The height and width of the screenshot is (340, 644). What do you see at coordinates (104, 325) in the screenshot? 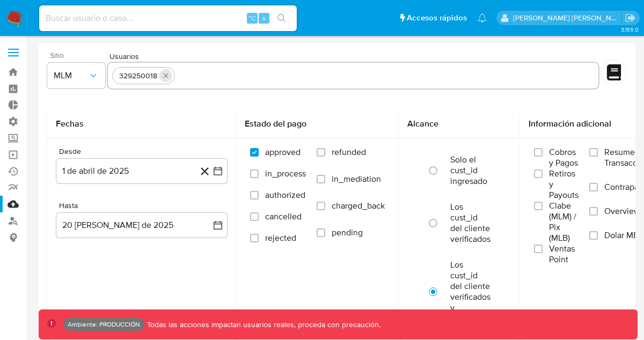
I see `p: Ambiente: PRODUCCIÓN` at bounding box center [104, 325].